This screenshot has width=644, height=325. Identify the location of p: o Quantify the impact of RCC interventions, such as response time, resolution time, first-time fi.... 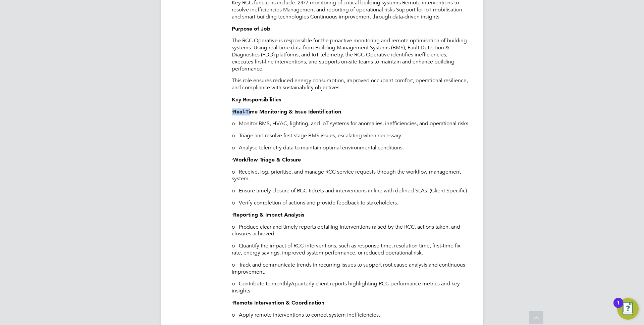
(351, 249).